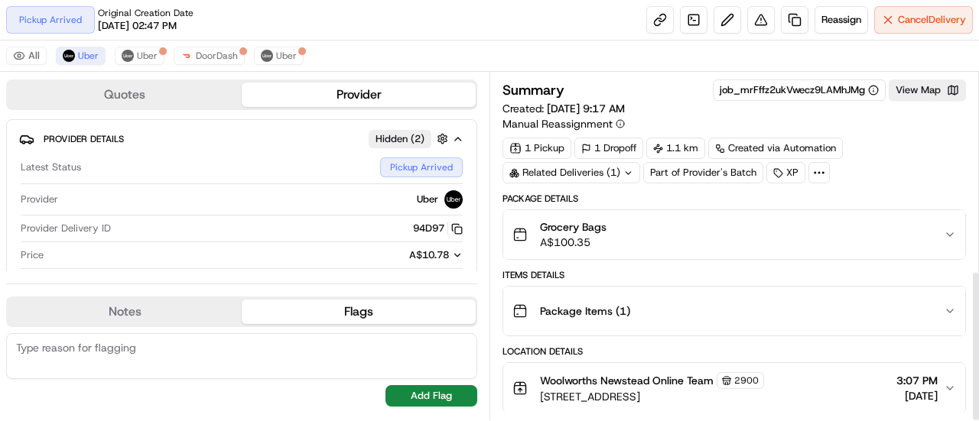  What do you see at coordinates (734, 352) in the screenshot?
I see `div: Location Details` at bounding box center [734, 352].